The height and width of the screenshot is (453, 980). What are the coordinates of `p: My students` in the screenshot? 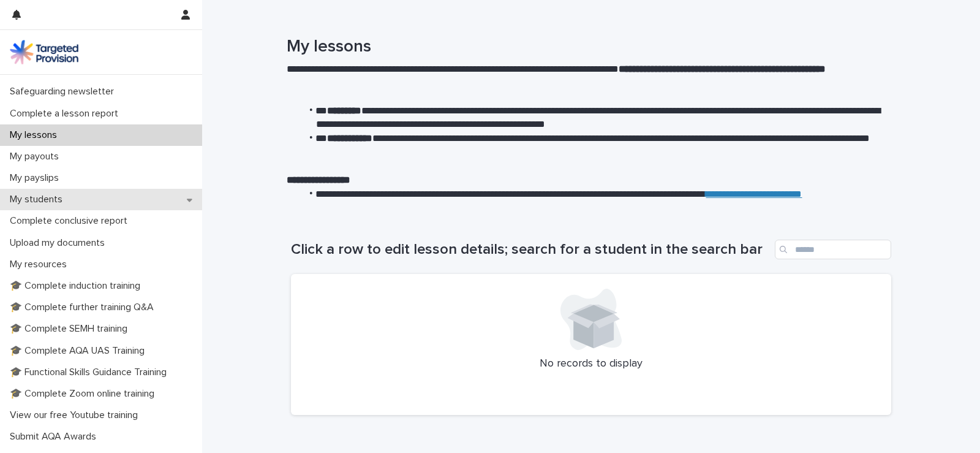 It's located at (39, 199).